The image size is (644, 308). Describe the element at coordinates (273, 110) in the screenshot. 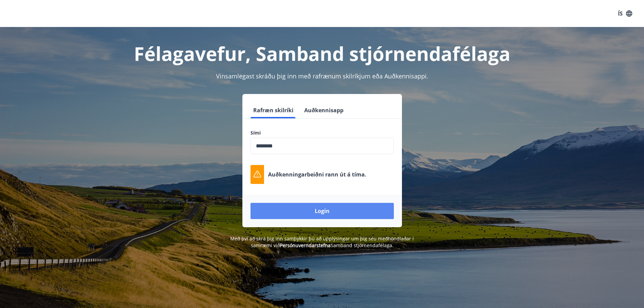

I see `button: Rafræn skilríki` at that location.